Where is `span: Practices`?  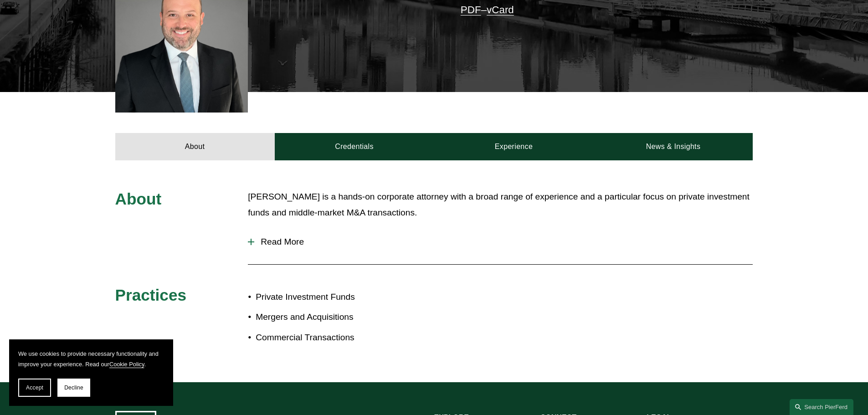 span: Practices is located at coordinates (151, 295).